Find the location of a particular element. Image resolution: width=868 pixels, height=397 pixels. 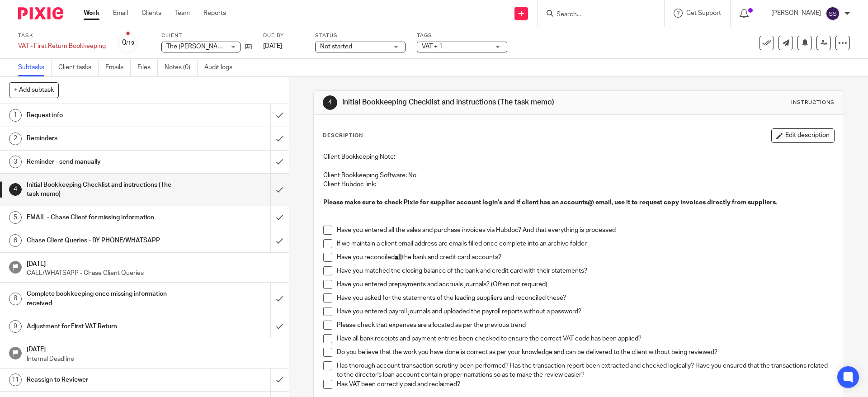

a: Clients is located at coordinates (152, 13).